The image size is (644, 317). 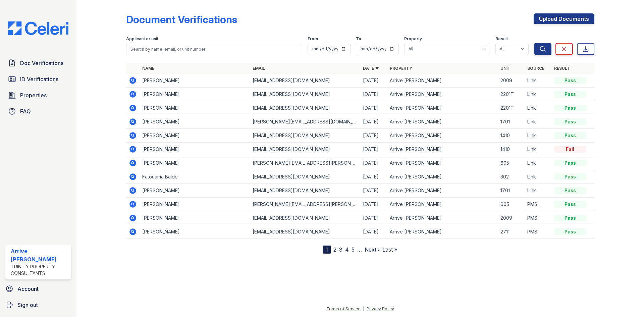 What do you see at coordinates (142, 39) in the screenshot?
I see `label: Applicant or unit` at bounding box center [142, 39].